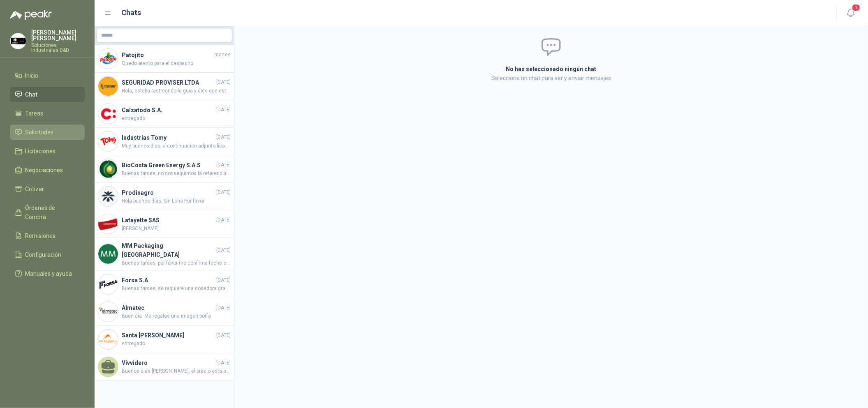 Image resolution: width=868 pixels, height=408 pixels. Describe the element at coordinates (167, 55) in the screenshot. I see `h4: Patojito` at that location.